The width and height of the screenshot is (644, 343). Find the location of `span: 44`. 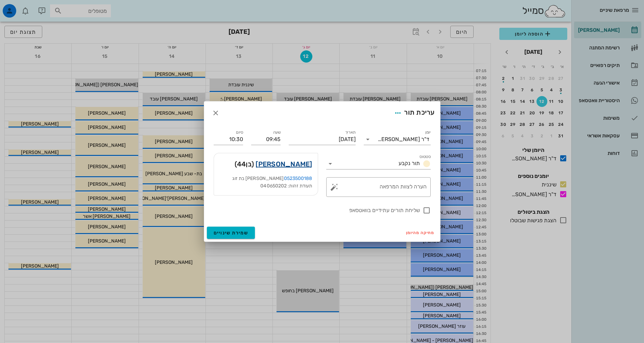

span: 44 is located at coordinates (241, 164).